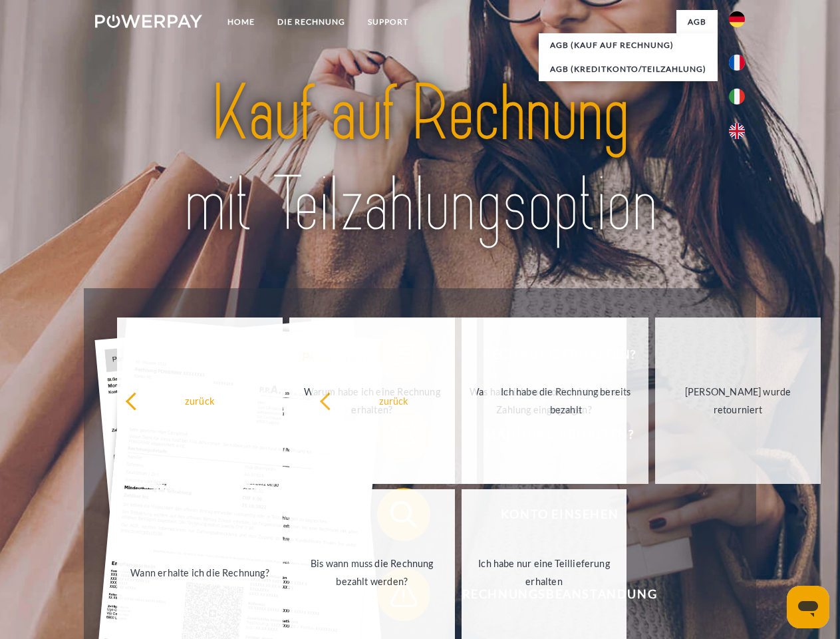 This screenshot has height=639, width=840. I want to click on img: fr, so click(737, 63).